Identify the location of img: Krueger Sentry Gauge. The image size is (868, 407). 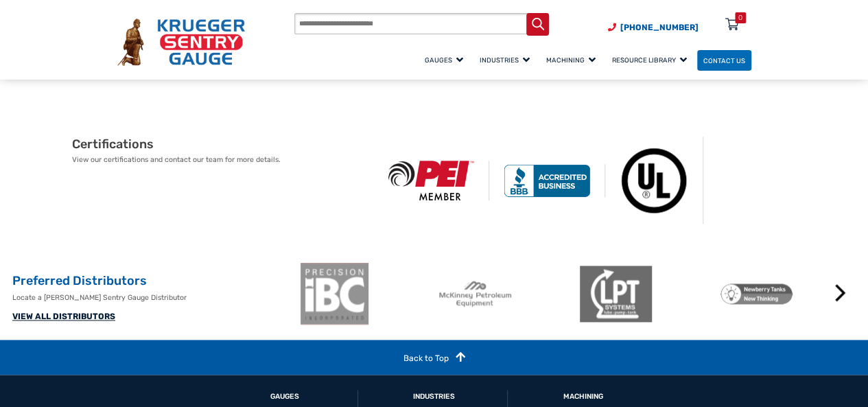
(181, 42).